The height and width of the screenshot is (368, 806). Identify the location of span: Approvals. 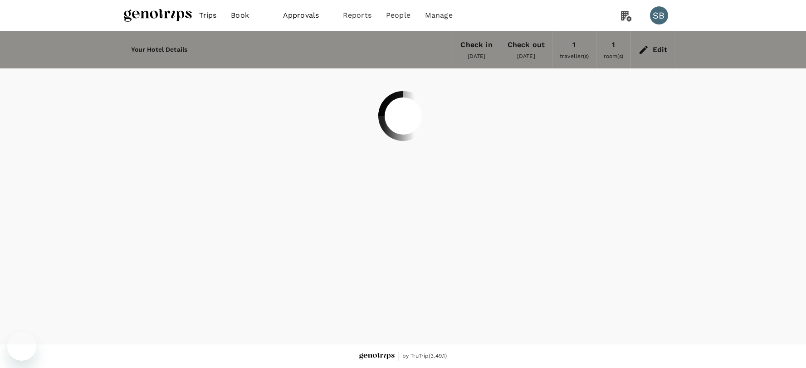
(306, 15).